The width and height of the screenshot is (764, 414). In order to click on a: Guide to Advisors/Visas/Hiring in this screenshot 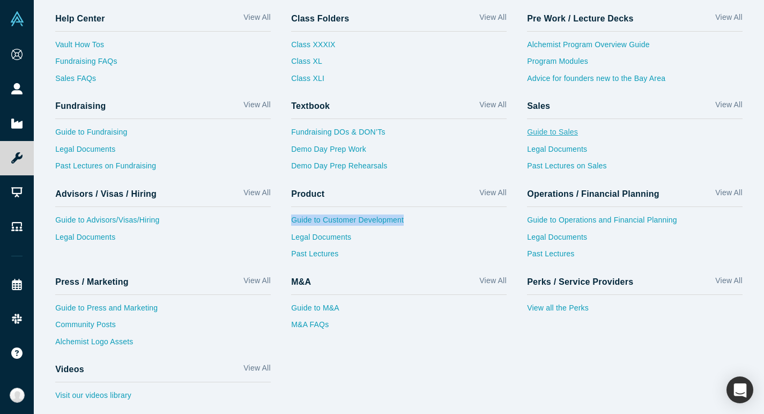, I will do `click(163, 223)`.